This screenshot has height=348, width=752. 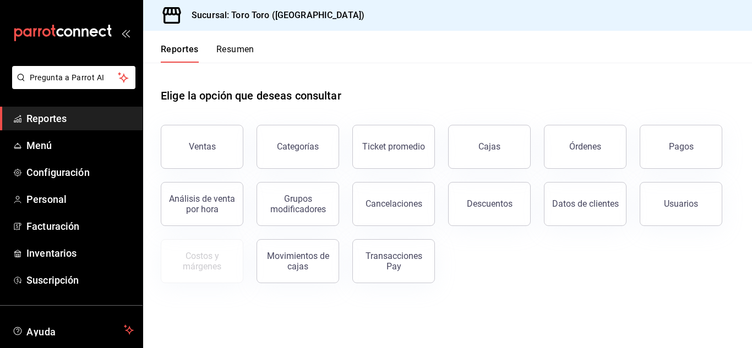 I want to click on button: Reportes, so click(x=179, y=53).